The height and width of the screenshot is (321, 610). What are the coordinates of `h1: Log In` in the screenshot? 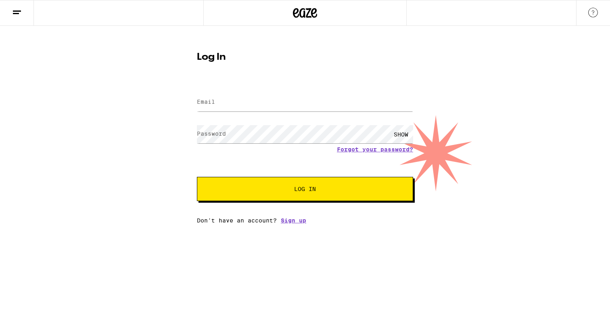 It's located at (305, 57).